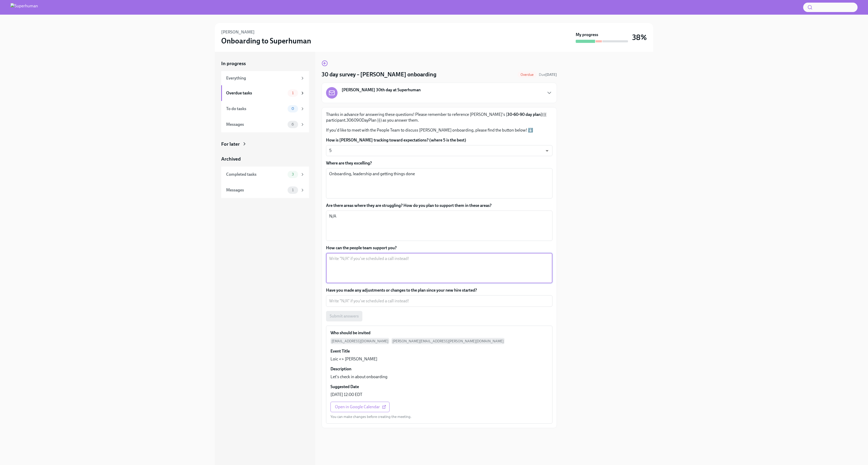  Describe the element at coordinates (361, 407) in the screenshot. I see `span: Open in Google Calendar` at that location.